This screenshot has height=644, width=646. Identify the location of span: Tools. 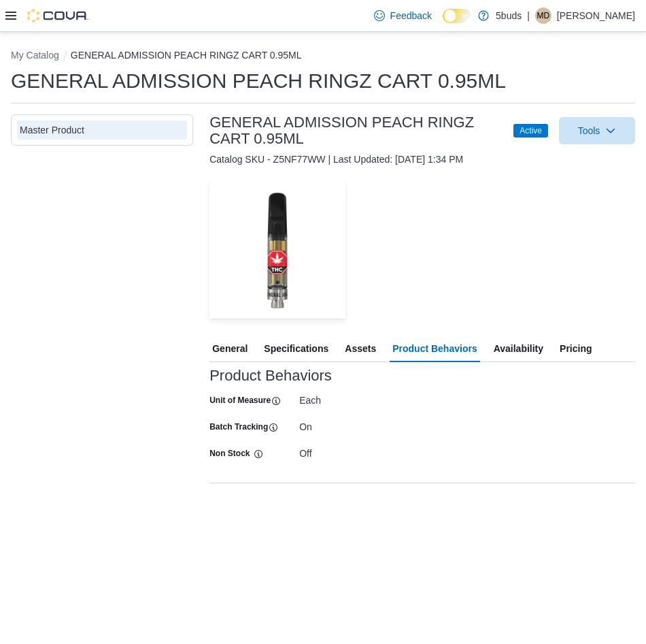
(589, 131).